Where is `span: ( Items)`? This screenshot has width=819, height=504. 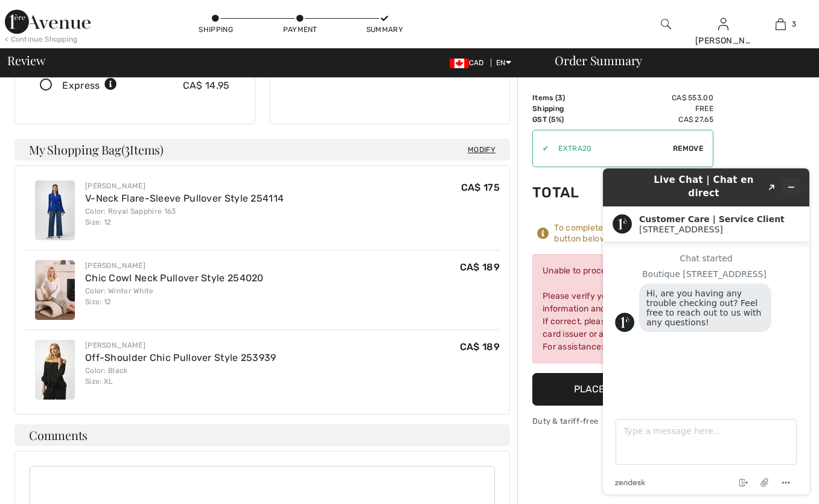 span: ( Items) is located at coordinates (142, 149).